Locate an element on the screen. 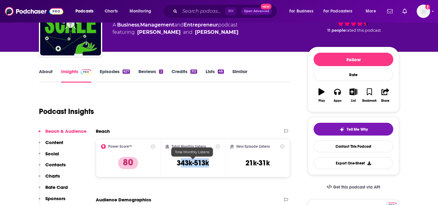  a: Reid Hoffman is located at coordinates (159, 32).